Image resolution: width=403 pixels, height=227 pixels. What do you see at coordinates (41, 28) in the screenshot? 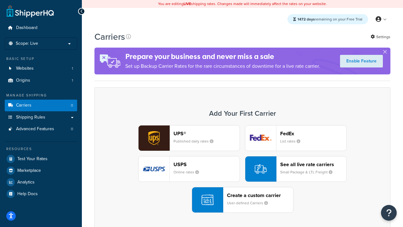
I see `li: Dashboard` at bounding box center [41, 28].